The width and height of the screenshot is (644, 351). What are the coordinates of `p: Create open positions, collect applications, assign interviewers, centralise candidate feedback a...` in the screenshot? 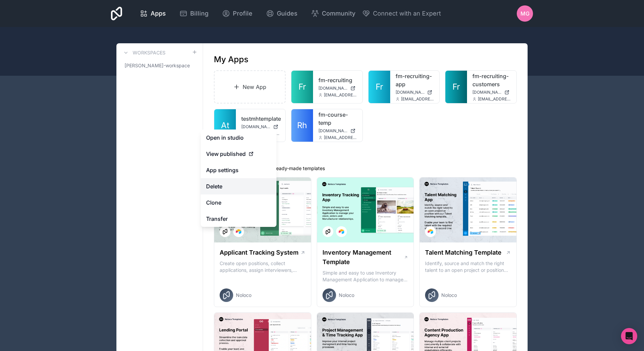 It's located at (263, 267).